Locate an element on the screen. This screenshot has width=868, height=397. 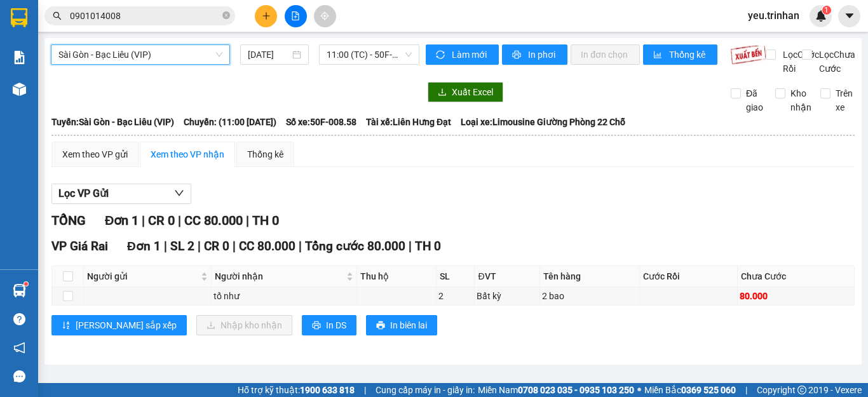
img: 9k= is located at coordinates (748, 54).